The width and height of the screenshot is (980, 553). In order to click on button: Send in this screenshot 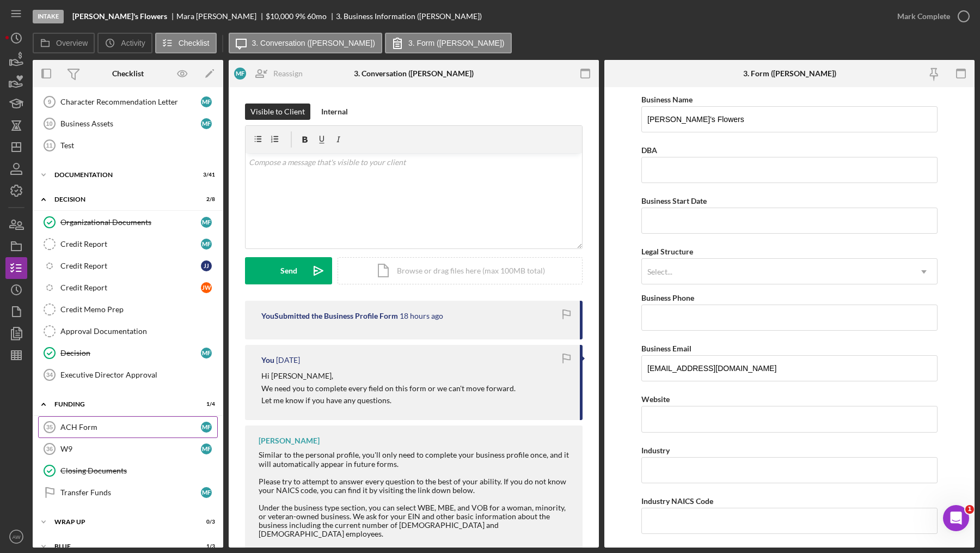, I will do `click(288, 271)`.